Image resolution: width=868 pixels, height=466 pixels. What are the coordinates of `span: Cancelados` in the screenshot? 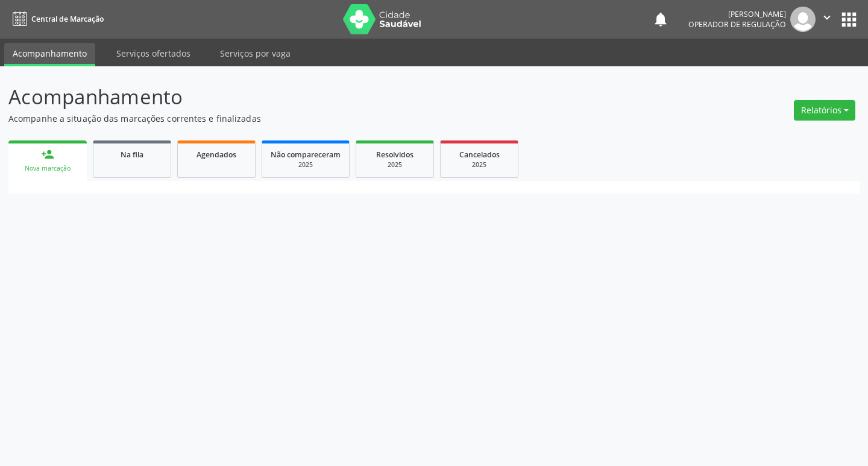 It's located at (480, 154).